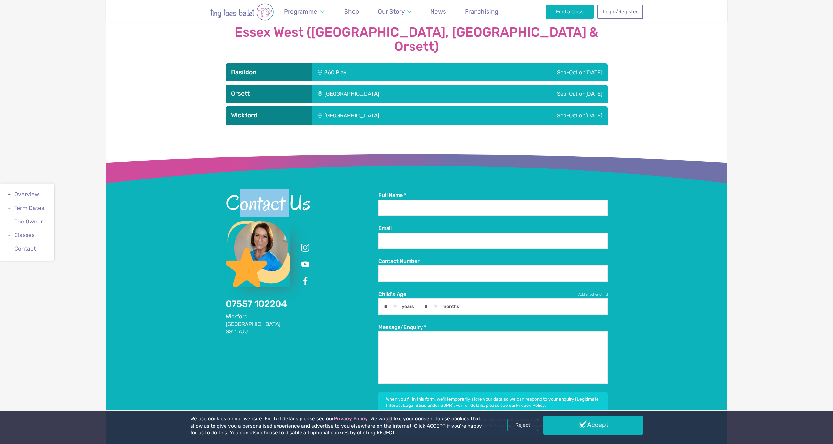 The width and height of the screenshot is (833, 444). What do you see at coordinates (620, 12) in the screenshot?
I see `a: Login/Register` at bounding box center [620, 12].